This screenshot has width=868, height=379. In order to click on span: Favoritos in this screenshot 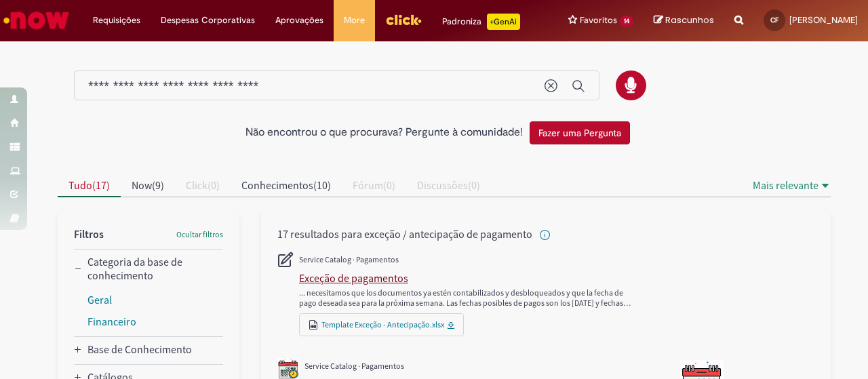, I will do `click(598, 20)`.